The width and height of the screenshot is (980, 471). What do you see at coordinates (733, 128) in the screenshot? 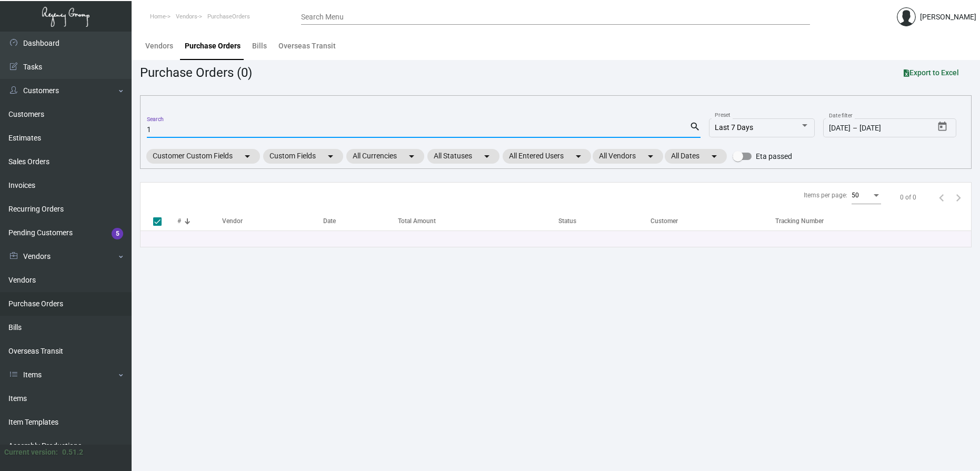
I see `span: Last 7 Days` at bounding box center [733, 128].